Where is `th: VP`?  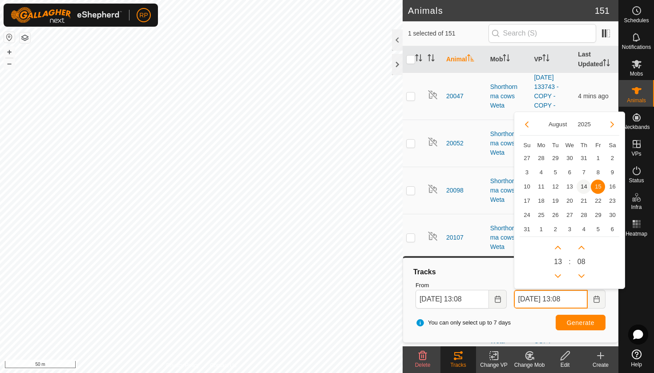 th: VP is located at coordinates (552, 60).